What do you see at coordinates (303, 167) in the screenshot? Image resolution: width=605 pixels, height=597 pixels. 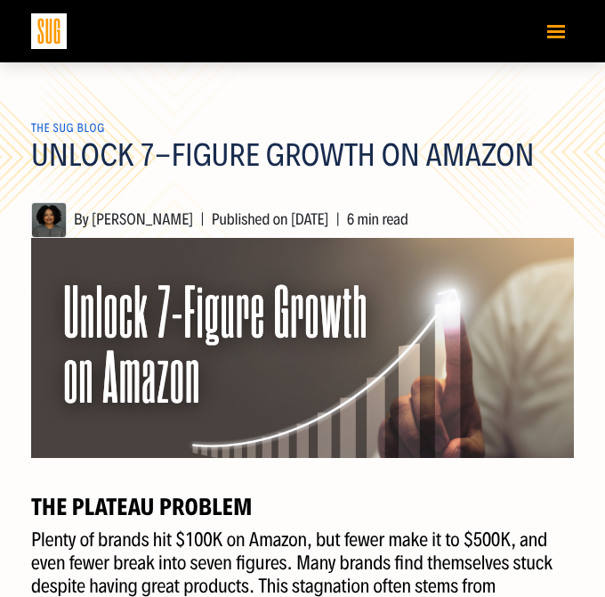 I see `h1: Unlock 7-Figure Growth on Amazon` at bounding box center [303, 167].